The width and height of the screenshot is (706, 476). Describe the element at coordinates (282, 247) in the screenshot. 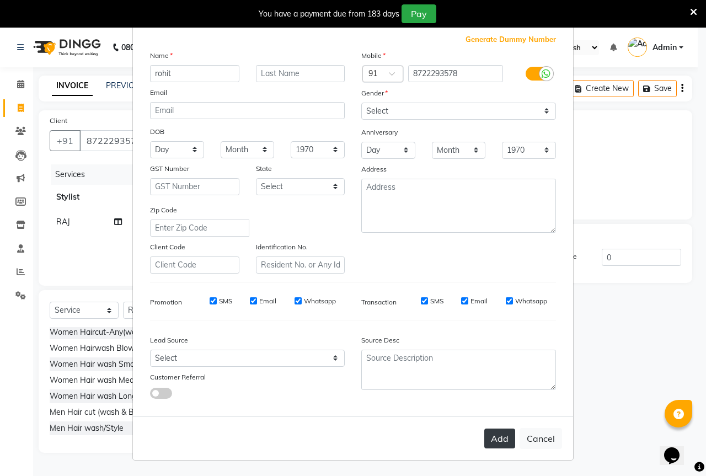

I see `label: Identification No.` at that location.